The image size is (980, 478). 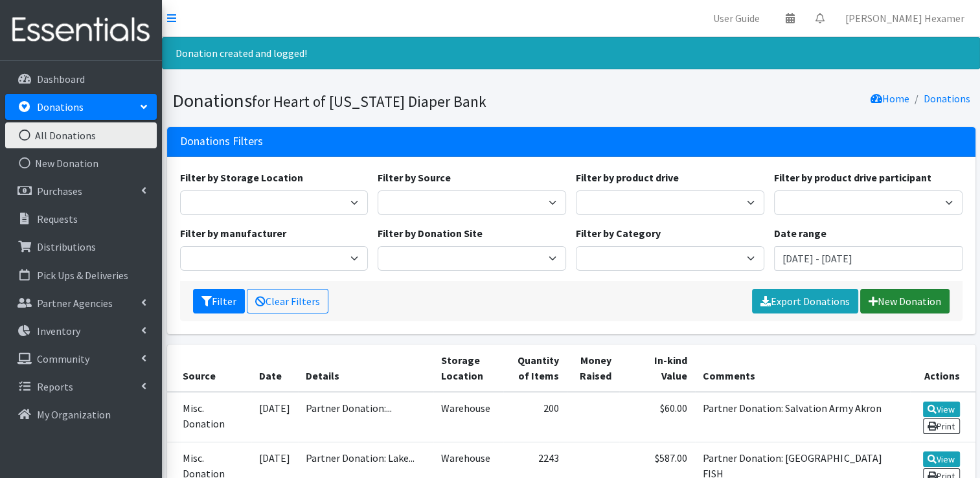 What do you see at coordinates (736, 18) in the screenshot?
I see `a: User Guide` at bounding box center [736, 18].